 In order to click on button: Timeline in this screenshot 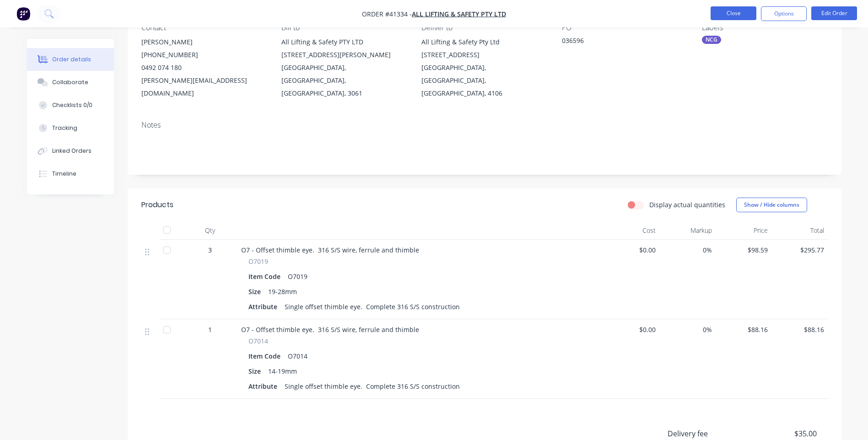, I will do `click(70, 174)`.